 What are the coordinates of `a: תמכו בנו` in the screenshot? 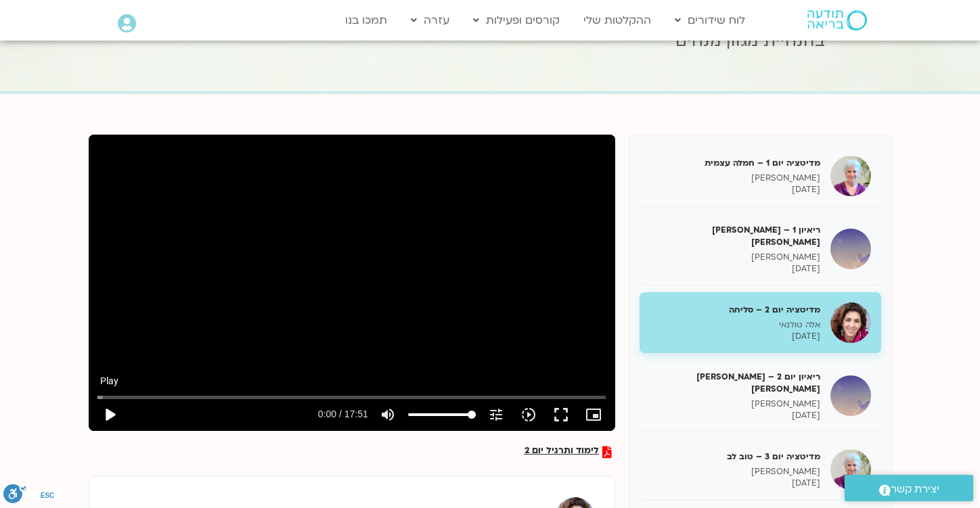 It's located at (366, 20).